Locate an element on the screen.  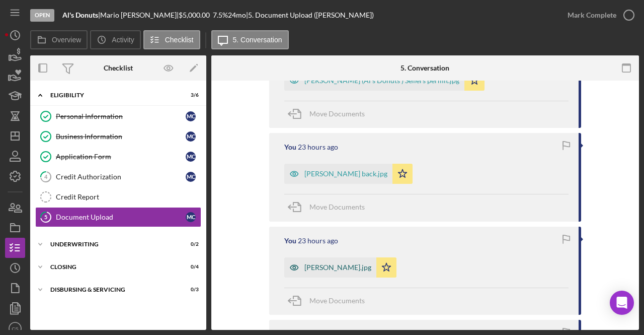
div: 3 / 6 is located at coordinates (190, 95).